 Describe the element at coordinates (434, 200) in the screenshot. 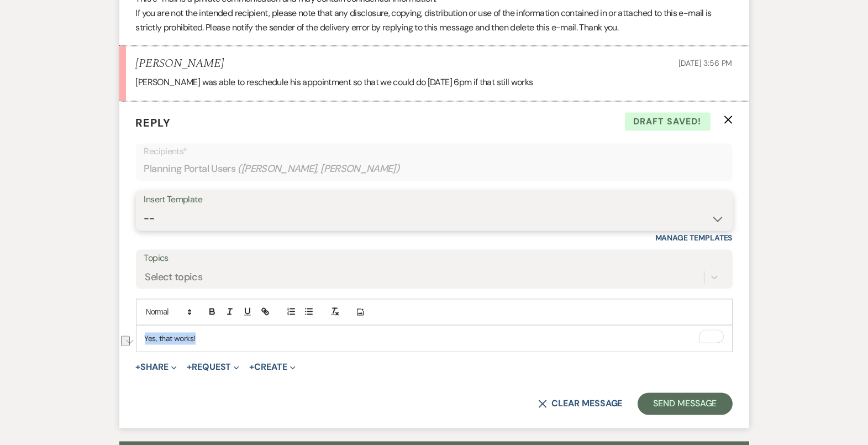

I see `div: Insert Template` at that location.